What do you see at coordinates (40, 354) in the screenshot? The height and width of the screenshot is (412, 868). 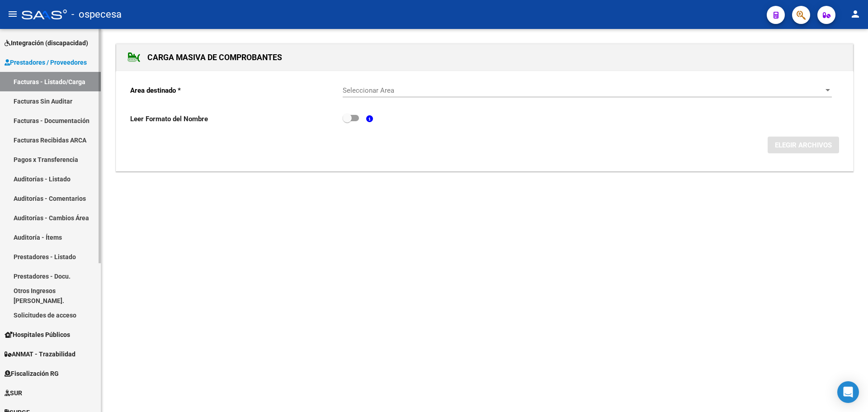 I see `span: ANMAT - Trazabilidad` at bounding box center [40, 354].